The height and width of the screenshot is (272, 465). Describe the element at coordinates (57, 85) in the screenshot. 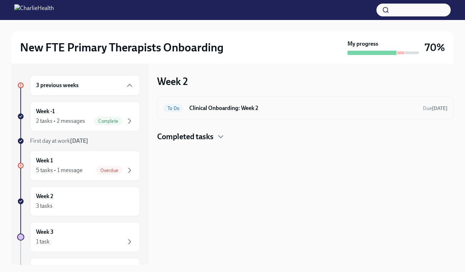

I see `h6: 3 previous weeks` at that location.